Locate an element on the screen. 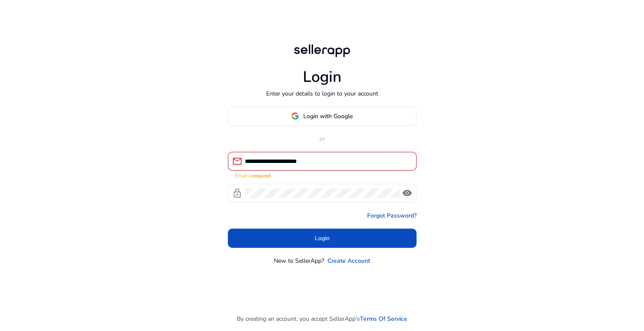 This screenshot has height=331, width=644. strong: required is located at coordinates (261, 176).